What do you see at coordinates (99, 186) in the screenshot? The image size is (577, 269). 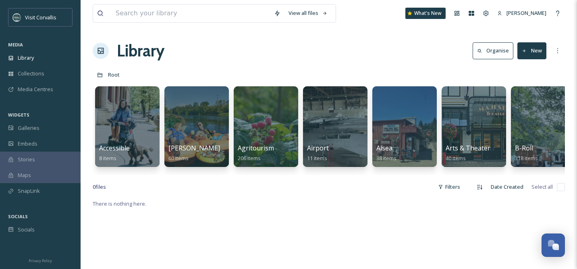 I see `span: 0 file s` at bounding box center [99, 186].